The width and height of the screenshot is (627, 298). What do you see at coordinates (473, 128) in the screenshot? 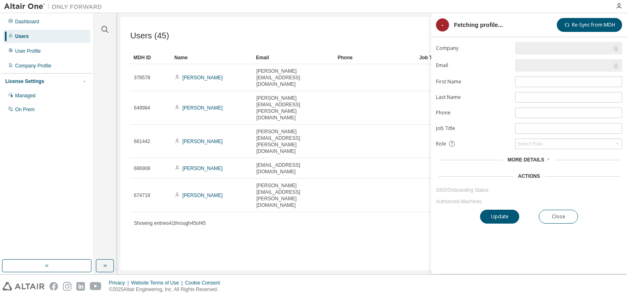
I see `label: Job Title` at bounding box center [473, 128].